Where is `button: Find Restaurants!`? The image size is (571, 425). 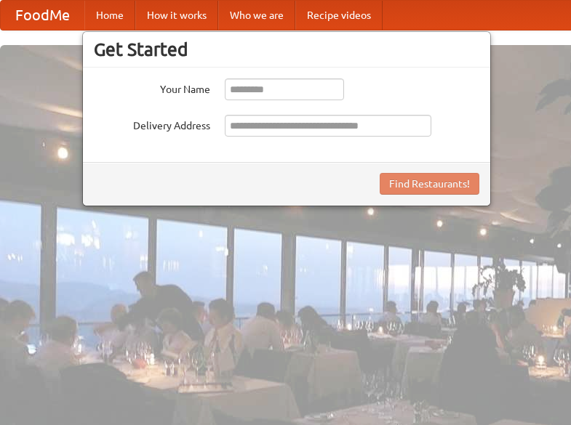
button: Find Restaurants! is located at coordinates (429, 184).